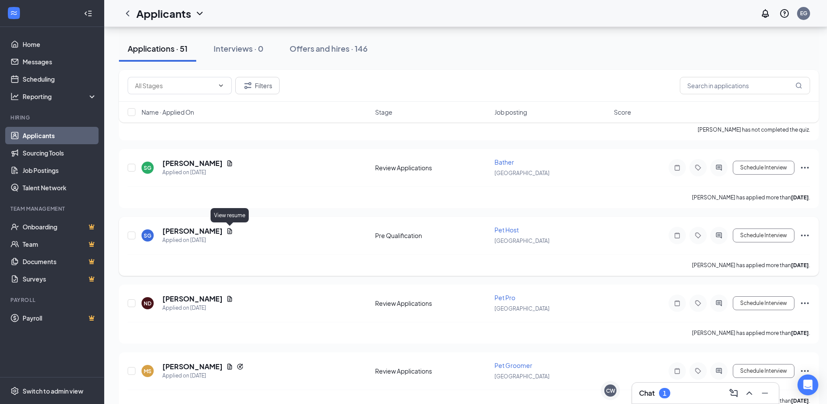 The image size is (827, 404). What do you see at coordinates (745, 85) in the screenshot?
I see `input: Search in applications` at bounding box center [745, 85].